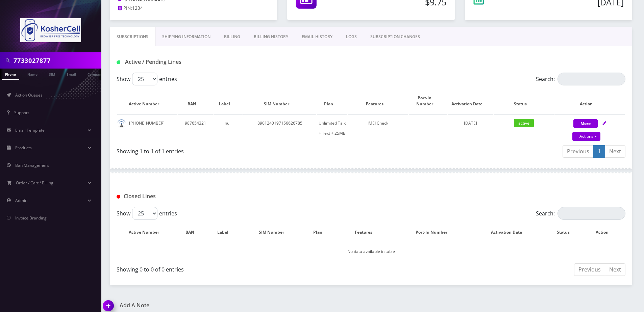  I want to click on td: No data available in table, so click(371, 251).